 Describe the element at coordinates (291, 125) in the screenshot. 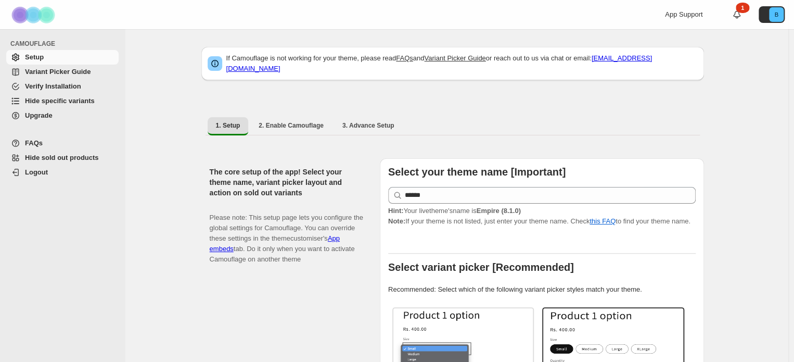

I see `span: 2. Enable Camouflage` at that location.